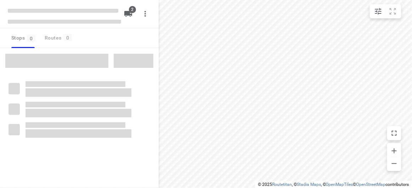 The width and height of the screenshot is (412, 188). I want to click on button: Map settings, so click(378, 11).